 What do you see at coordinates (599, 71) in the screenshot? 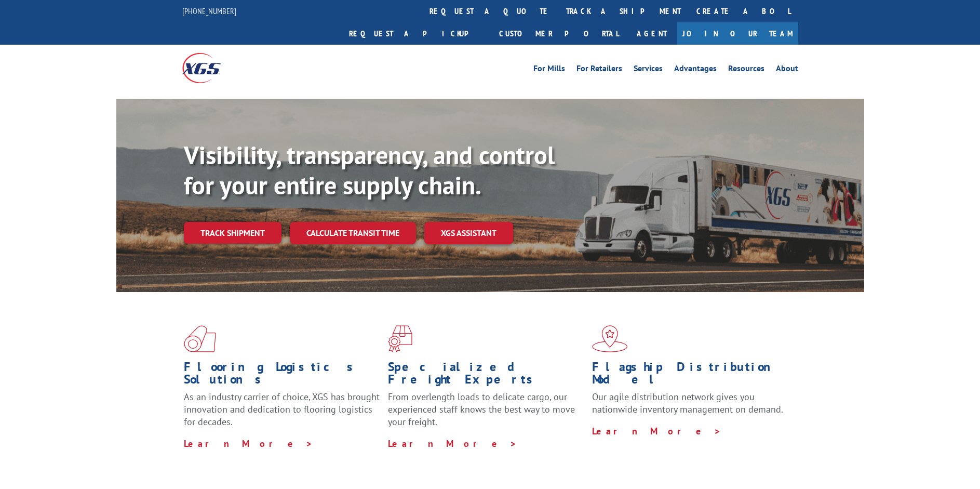
I see `a: For Retailers` at bounding box center [599, 71].